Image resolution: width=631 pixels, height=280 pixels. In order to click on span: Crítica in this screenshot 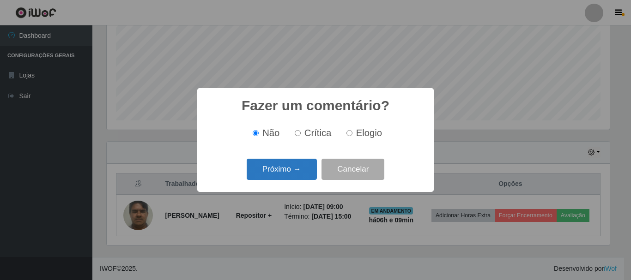, I will do `click(318, 133)`.